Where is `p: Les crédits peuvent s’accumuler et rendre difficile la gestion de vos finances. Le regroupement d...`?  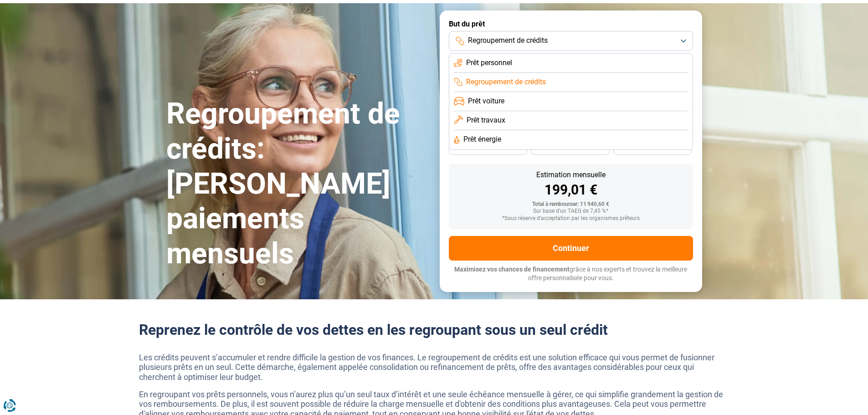 p: Les crédits peuvent s’accumuler et rendre difficile la gestion de vos finances. Le regroupement d... is located at coordinates (434, 367).